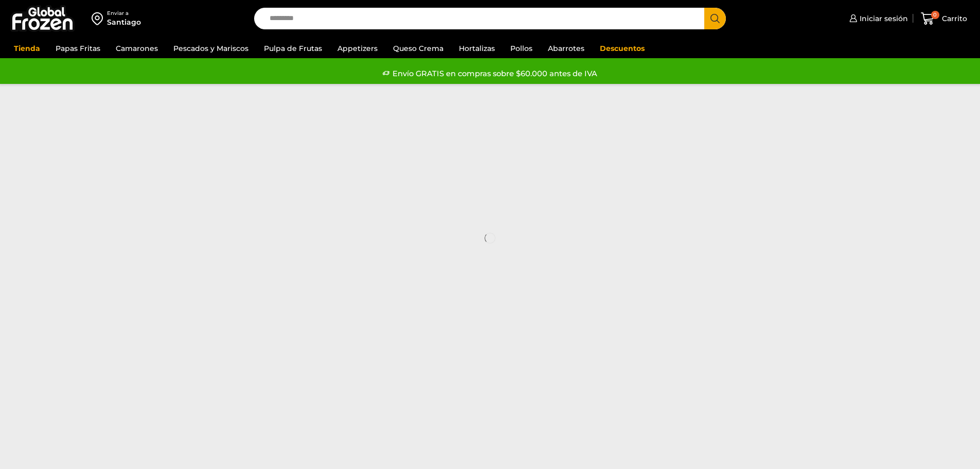 This screenshot has height=469, width=980. What do you see at coordinates (883, 19) in the screenshot?
I see `span: Iniciar sesión` at bounding box center [883, 19].